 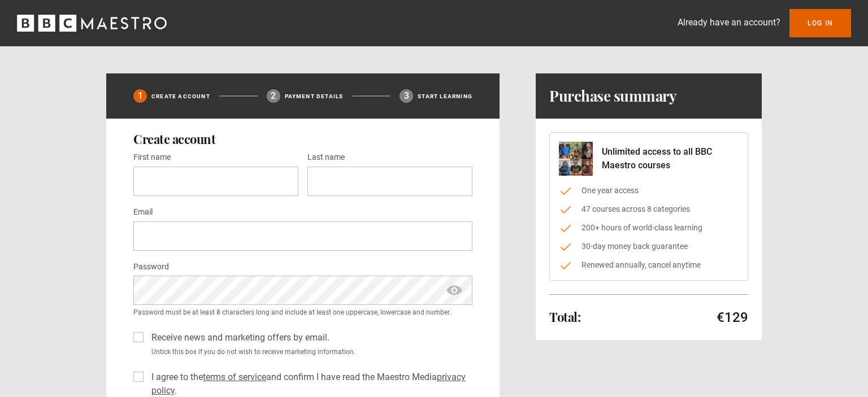 What do you see at coordinates (274, 96) in the screenshot?
I see `div: 2` at bounding box center [274, 96].